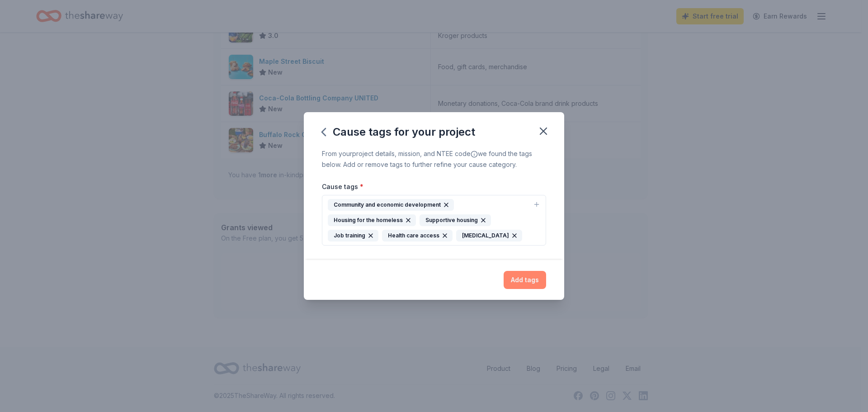 Image resolution: width=868 pixels, height=412 pixels. What do you see at coordinates (353, 236) in the screenshot?
I see `div: Job training` at bounding box center [353, 236].